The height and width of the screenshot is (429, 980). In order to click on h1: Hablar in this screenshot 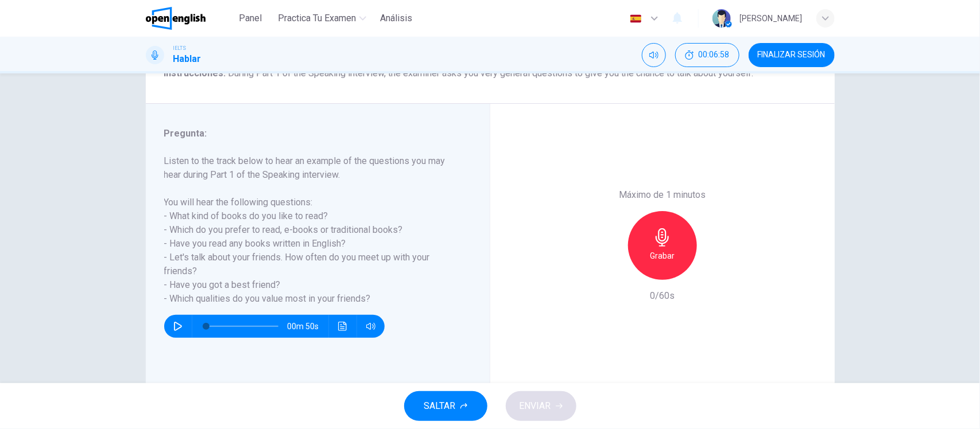, I will do `click(187, 59)`.